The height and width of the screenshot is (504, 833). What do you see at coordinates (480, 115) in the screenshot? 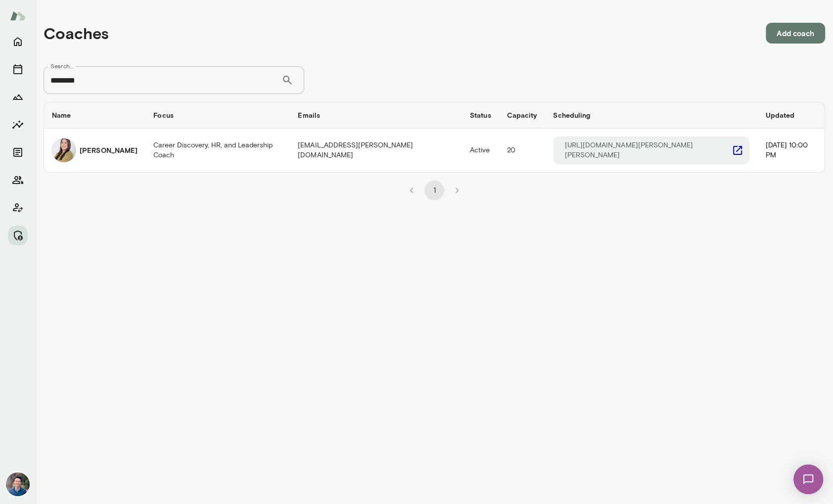
I see `h6: Status` at bounding box center [480, 115].